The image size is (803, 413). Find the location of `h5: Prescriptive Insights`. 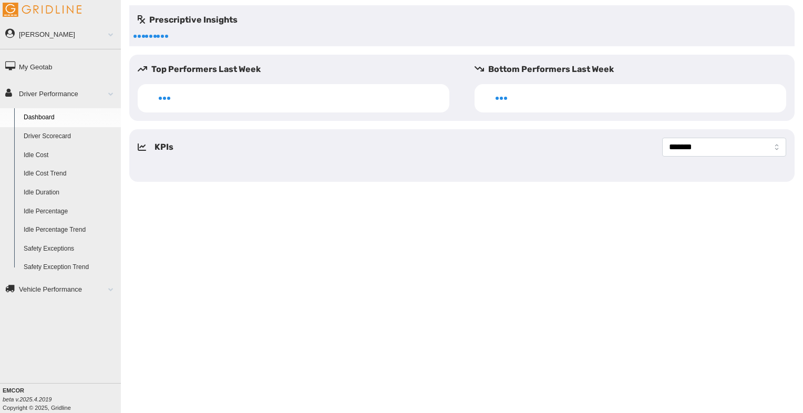

h5: Prescriptive Insights is located at coordinates (188, 20).